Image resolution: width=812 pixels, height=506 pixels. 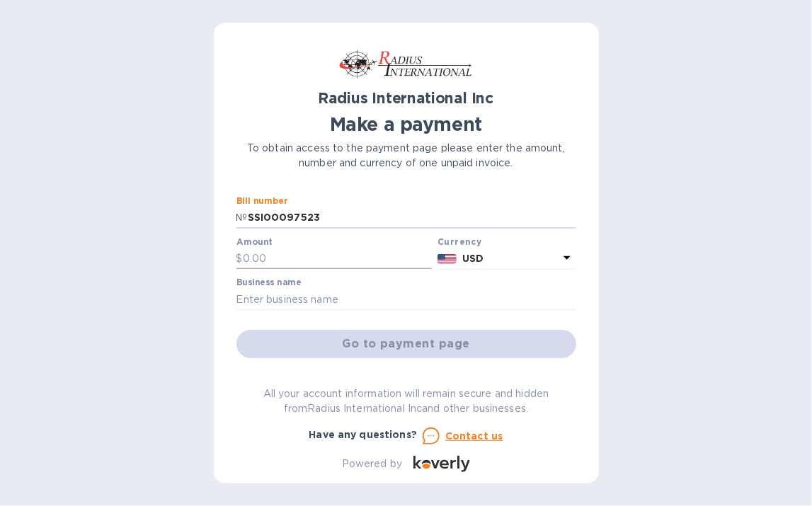 I want to click on p: №, so click(x=242, y=217).